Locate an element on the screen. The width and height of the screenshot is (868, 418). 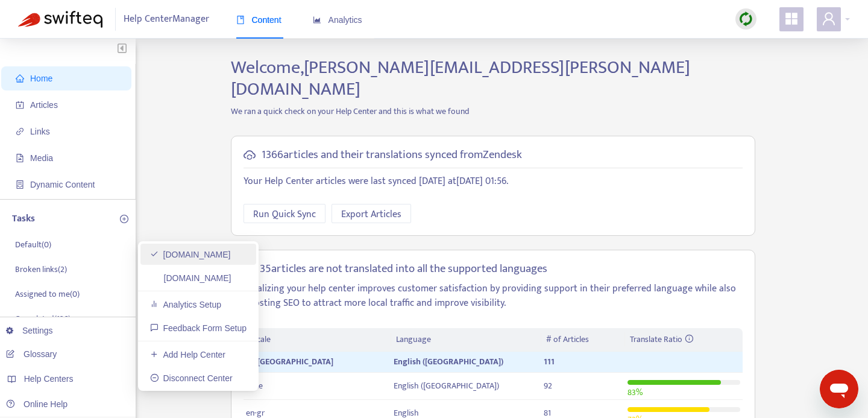
span: 111 is located at coordinates (549, 362).